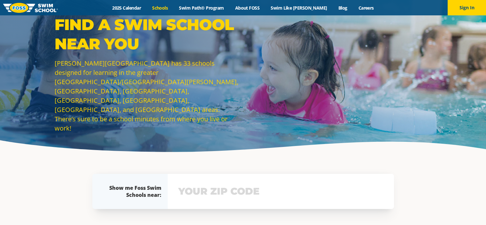 Image resolution: width=486 pixels, height=225 pixels. Describe the element at coordinates (247, 8) in the screenshot. I see `a: About FOSS` at that location.